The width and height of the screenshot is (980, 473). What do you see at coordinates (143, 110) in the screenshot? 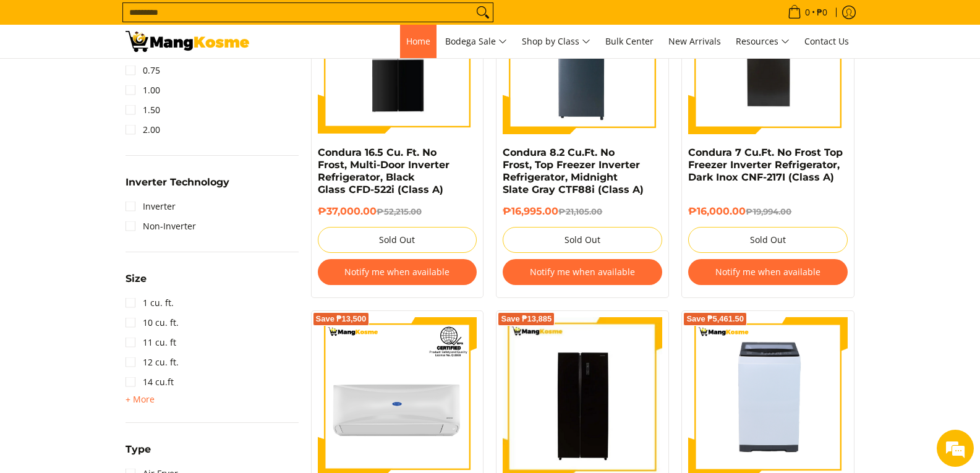
I see `a: 1.50` at bounding box center [143, 110].